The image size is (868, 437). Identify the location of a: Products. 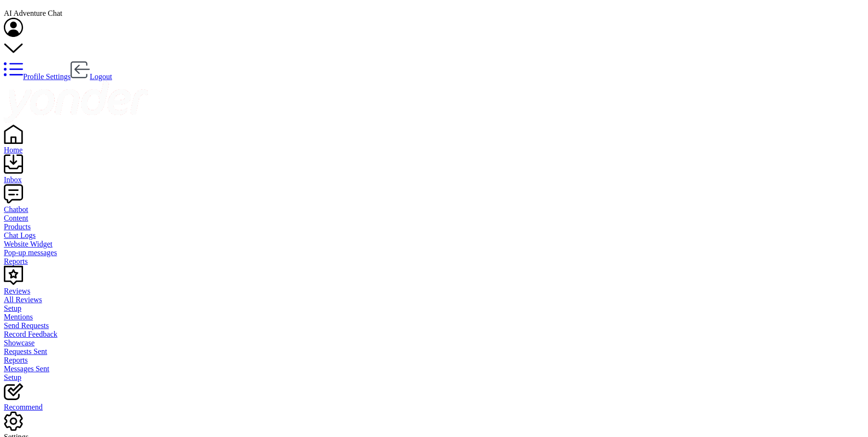
(434, 227).